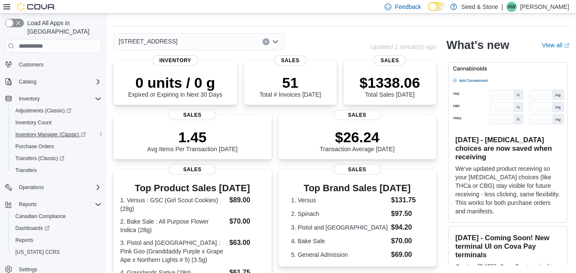 The height and width of the screenshot is (273, 576). Describe the element at coordinates (407, 214) in the screenshot. I see `dd: $97.50` at that location.